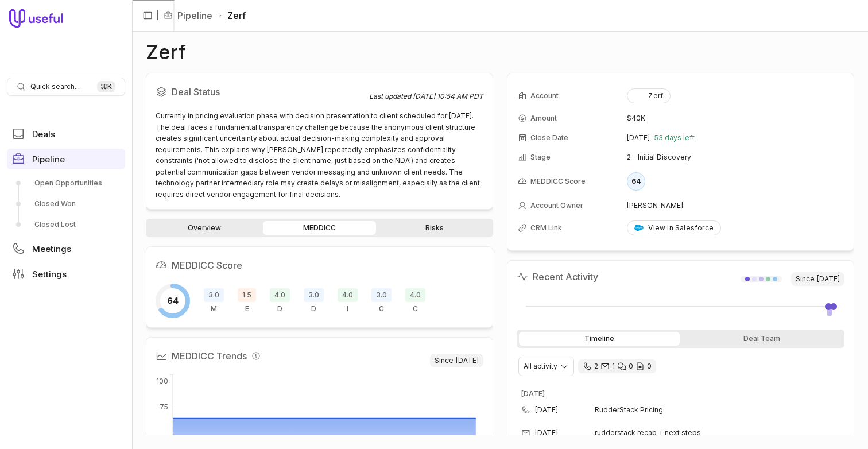 This screenshot has height=449, width=868. Describe the element at coordinates (314, 301) in the screenshot. I see `div: Decision Process` at that location.